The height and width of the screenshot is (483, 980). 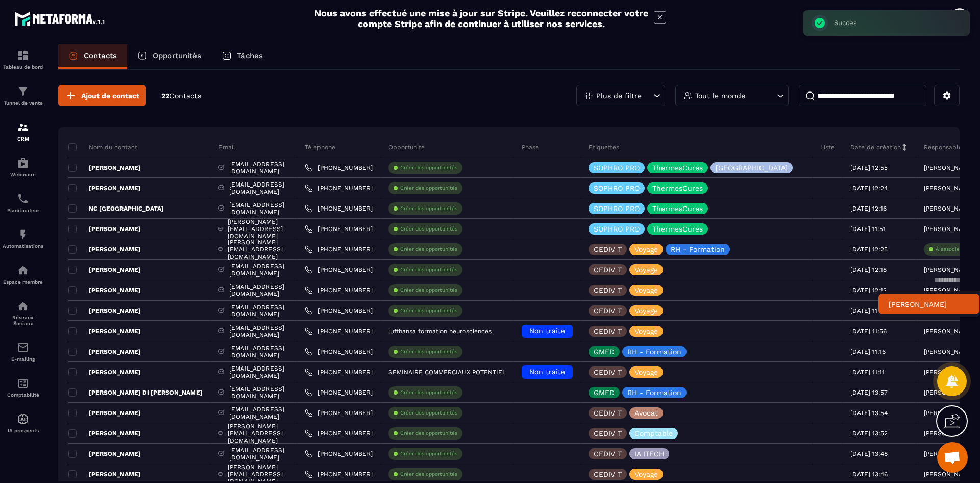 I want to click on p: lufthansa formation neurosciences, so click(x=440, y=331).